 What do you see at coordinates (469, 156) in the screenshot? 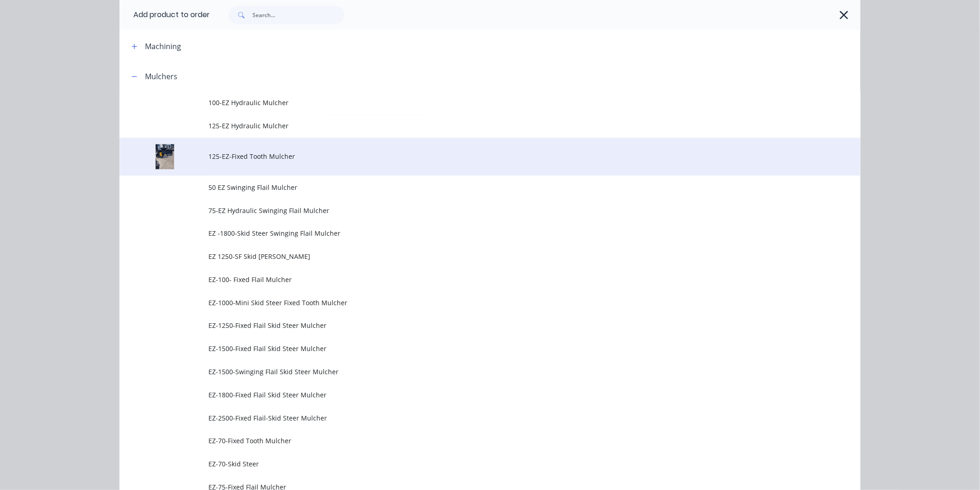
I see `span: 125-EZ-Fixed Tooth Mulcher` at bounding box center [469, 156].